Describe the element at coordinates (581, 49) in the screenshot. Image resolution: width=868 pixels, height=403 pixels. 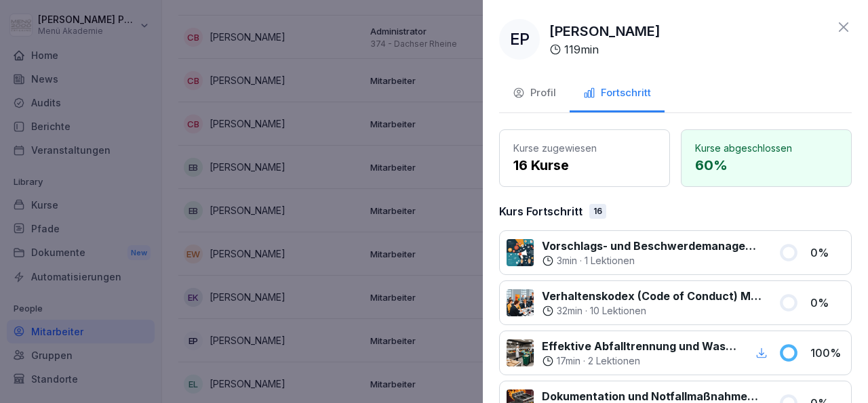
I see `p: 119 min` at that location.